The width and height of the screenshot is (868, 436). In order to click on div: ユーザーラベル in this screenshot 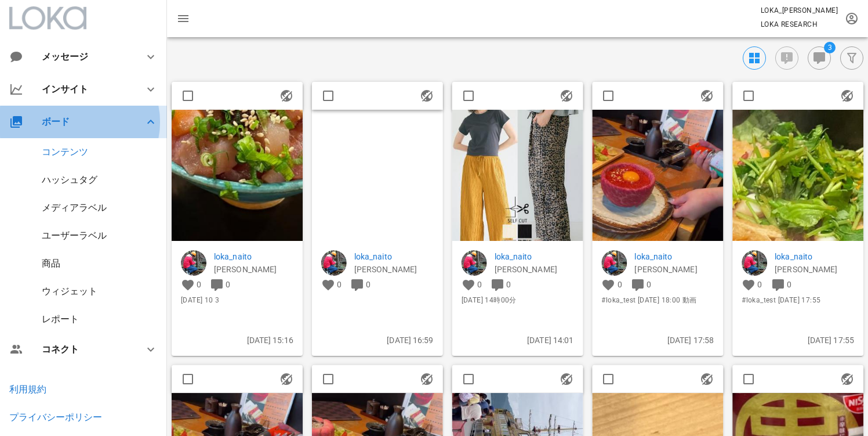, I will do `click(74, 235)`.